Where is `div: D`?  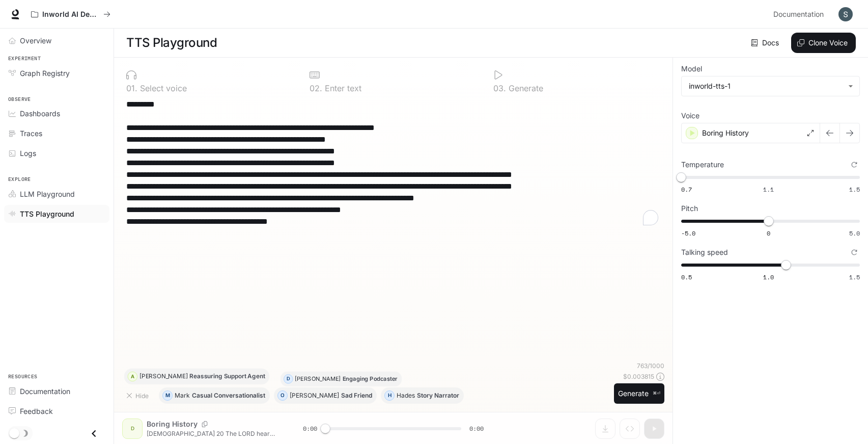 div: D is located at coordinates (288, 379).